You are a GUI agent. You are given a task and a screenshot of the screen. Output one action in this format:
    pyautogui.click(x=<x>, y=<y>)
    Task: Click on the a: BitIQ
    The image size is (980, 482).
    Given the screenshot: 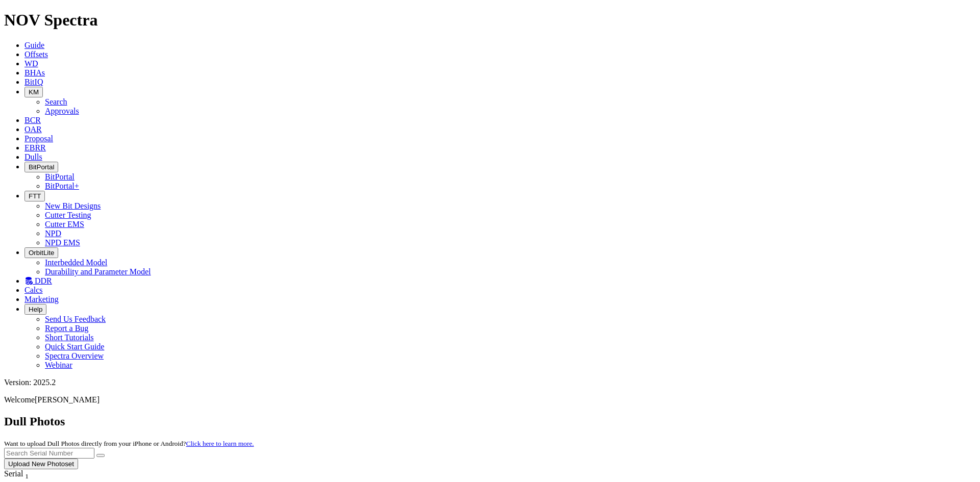 What is the action you would take?
    pyautogui.click(x=34, y=82)
    